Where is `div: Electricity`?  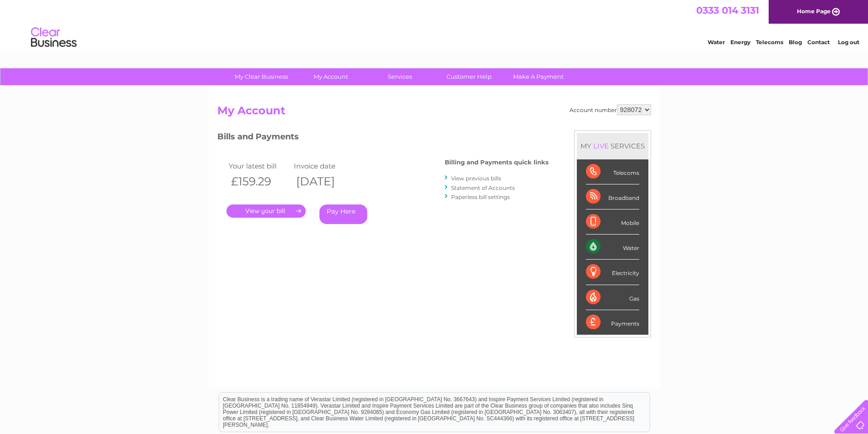
div: Electricity is located at coordinates (612, 272).